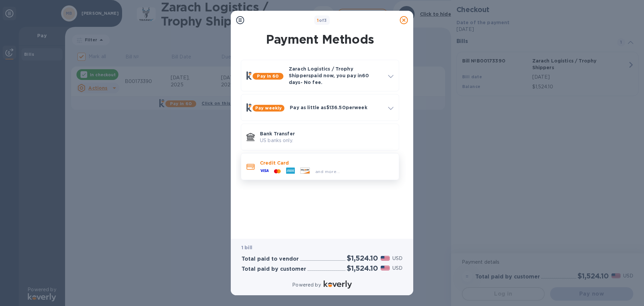  Describe the element at coordinates (322, 20) in the screenshot. I see `b: of 3` at that location.